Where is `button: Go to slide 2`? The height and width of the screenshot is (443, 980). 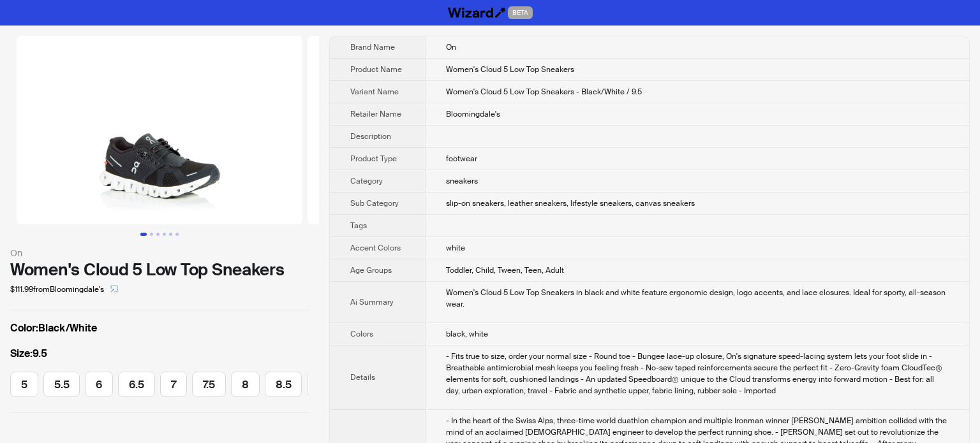 button: Go to slide 2 is located at coordinates (151, 234).